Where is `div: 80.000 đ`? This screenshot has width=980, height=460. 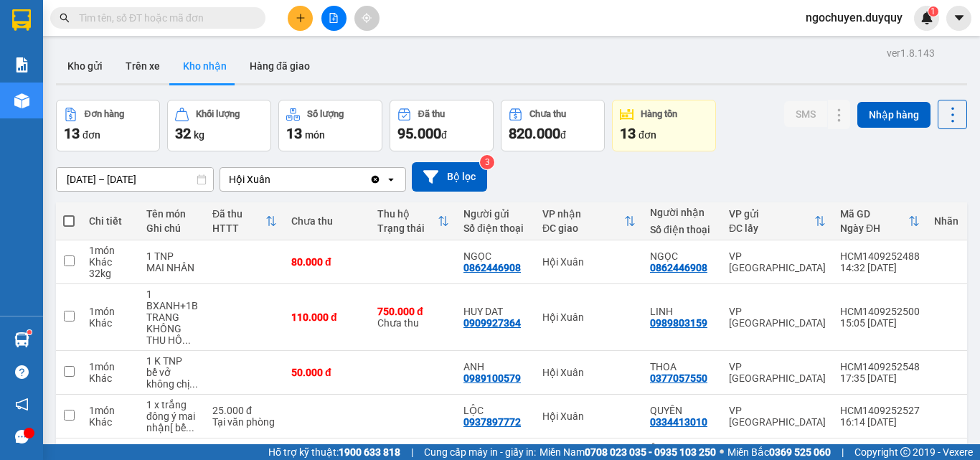 div: 80.000 đ is located at coordinates (327, 262).